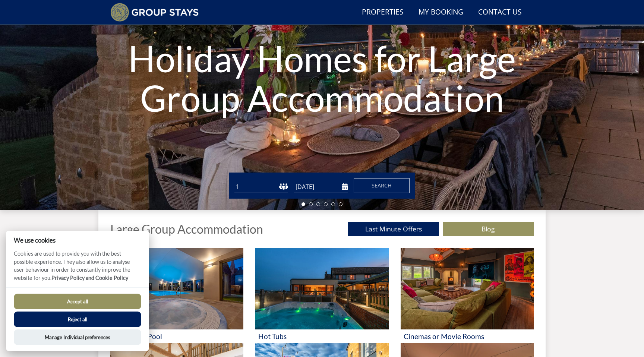  I want to click on button: Search, so click(382, 186).